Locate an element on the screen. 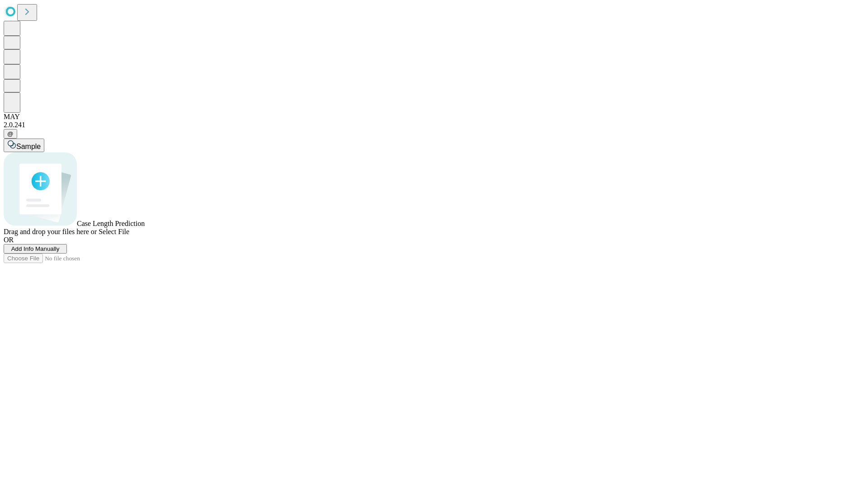  div: MAY is located at coordinates (434, 117).